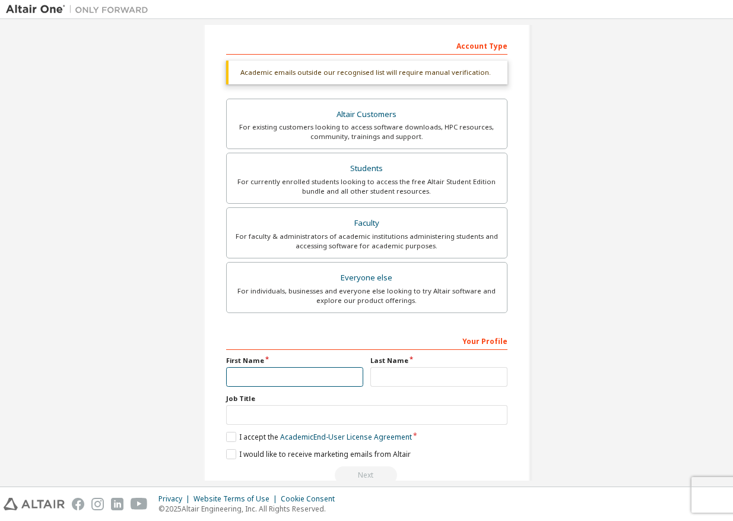 Image resolution: width=733 pixels, height=521 pixels. Describe the element at coordinates (367, 115) in the screenshot. I see `div: Altair Customers` at that location.